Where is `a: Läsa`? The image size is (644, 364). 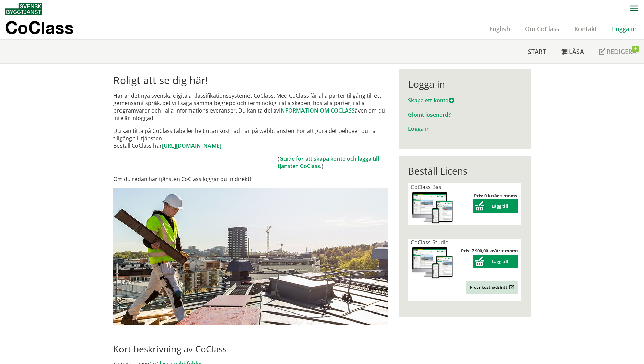
a: Läsa is located at coordinates (572, 51).